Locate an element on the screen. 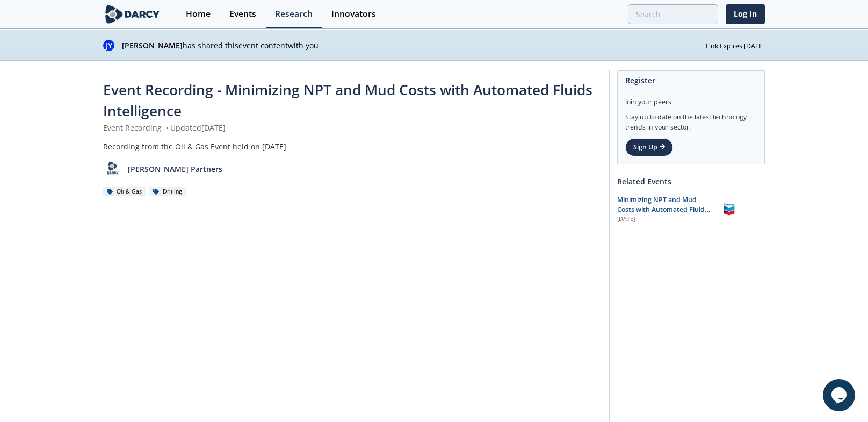 This screenshot has width=868, height=422. div: Related Events is located at coordinates (691, 181).